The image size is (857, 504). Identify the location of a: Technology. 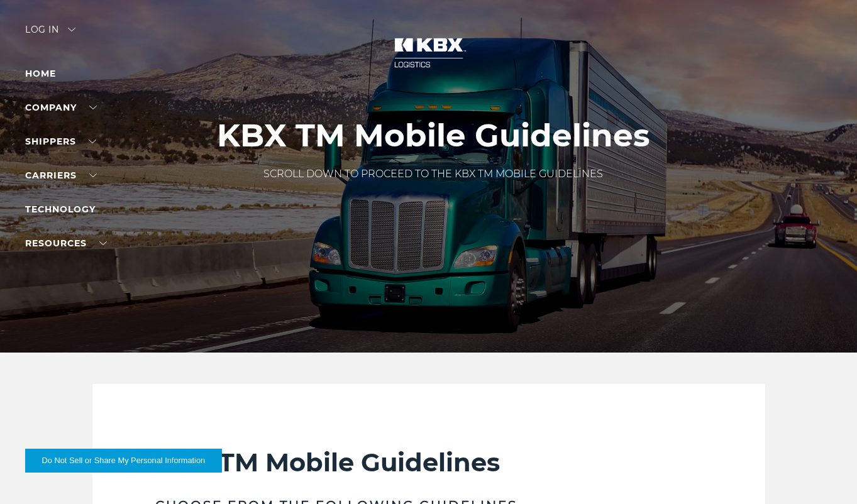
(61, 209).